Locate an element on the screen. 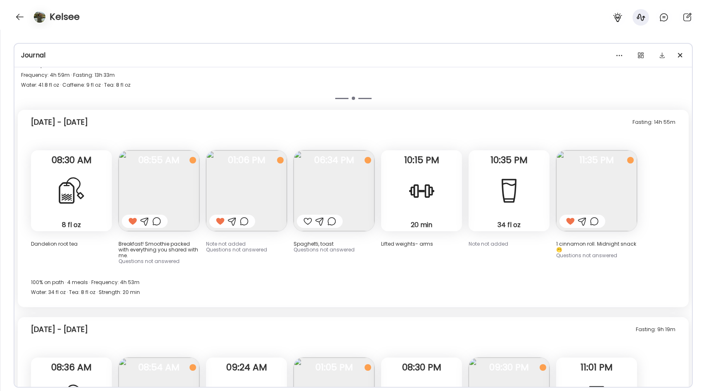 The width and height of the screenshot is (706, 391). span: 10:15 PM is located at coordinates (422, 160).